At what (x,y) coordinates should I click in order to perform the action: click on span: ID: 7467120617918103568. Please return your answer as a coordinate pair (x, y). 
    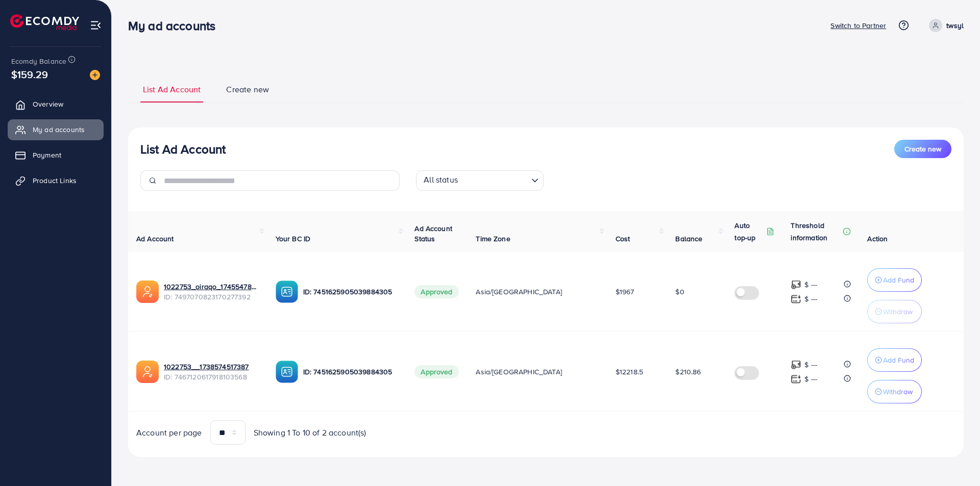
    Looking at the image, I should click on (211, 377).